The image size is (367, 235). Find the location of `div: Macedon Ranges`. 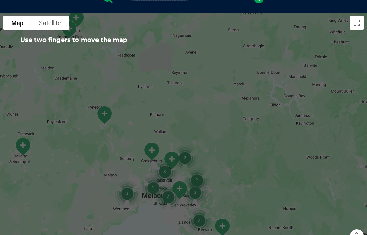

div: Macedon Ranges is located at coordinates (104, 115).